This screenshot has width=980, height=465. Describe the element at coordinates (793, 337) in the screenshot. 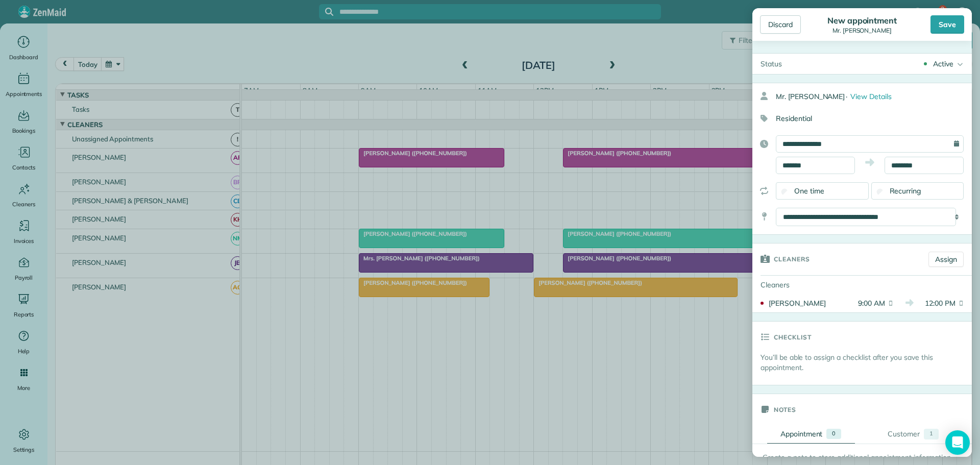

I see `h3: Checklist` at that location.